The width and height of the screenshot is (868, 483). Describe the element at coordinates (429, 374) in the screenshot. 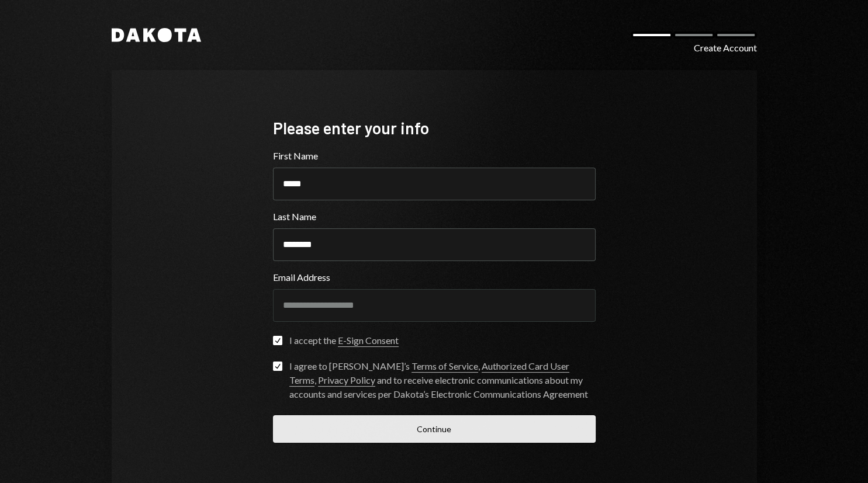

I see `a: Authorized Card User Terms` at that location.